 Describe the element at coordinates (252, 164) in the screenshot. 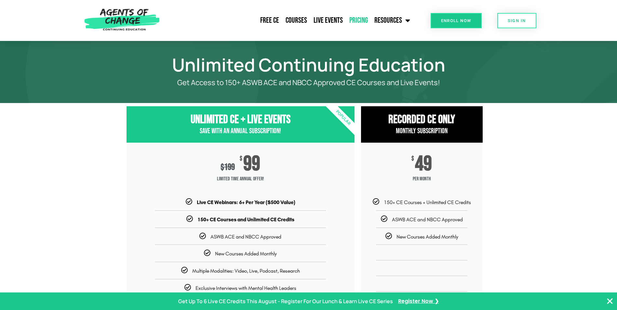

I see `span: 99` at that location.